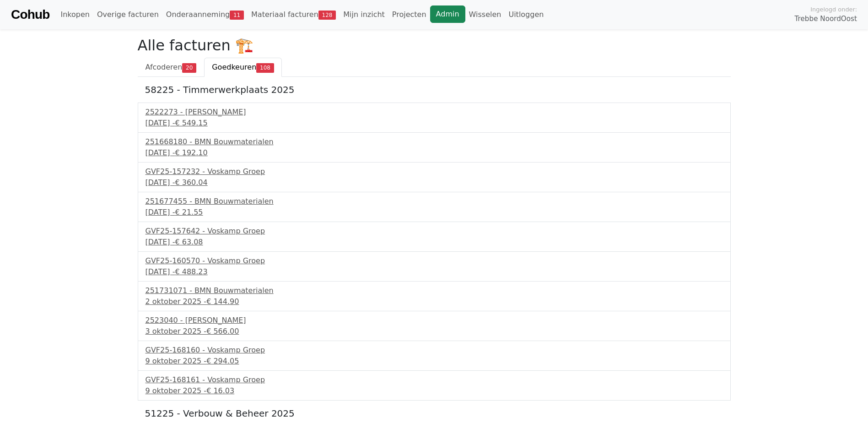 The height and width of the screenshot is (423, 868). What do you see at coordinates (191, 152) in the screenshot?
I see `span: € 192.10` at bounding box center [191, 152].